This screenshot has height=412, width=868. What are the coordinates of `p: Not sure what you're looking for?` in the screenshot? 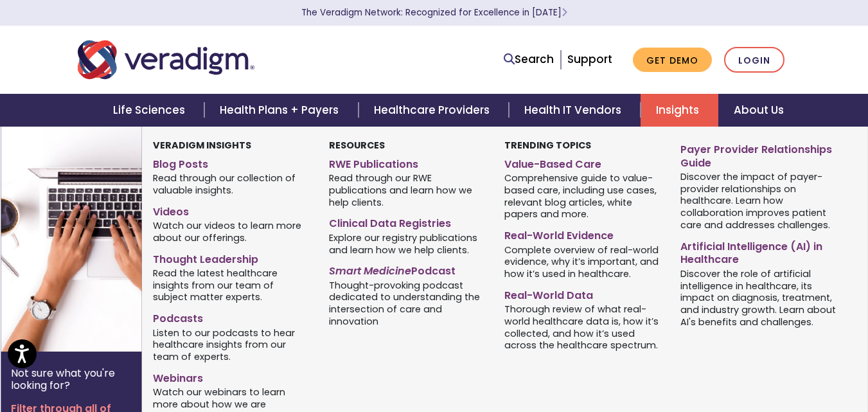 It's located at (71, 379).